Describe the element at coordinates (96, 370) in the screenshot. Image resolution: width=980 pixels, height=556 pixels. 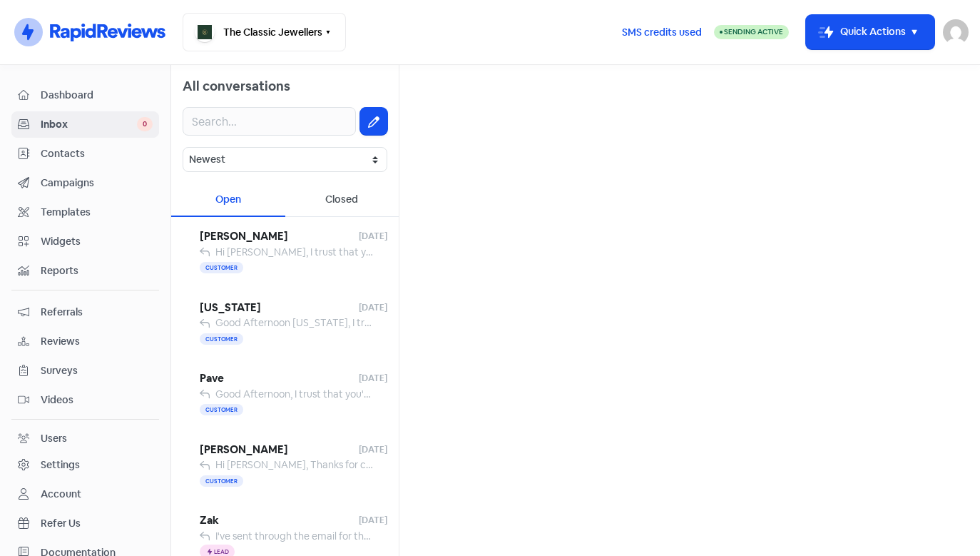
I see `span: Surveys` at that location.